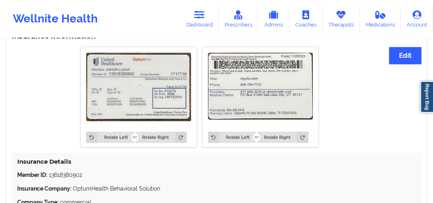  I want to click on button: Edit, so click(405, 55).